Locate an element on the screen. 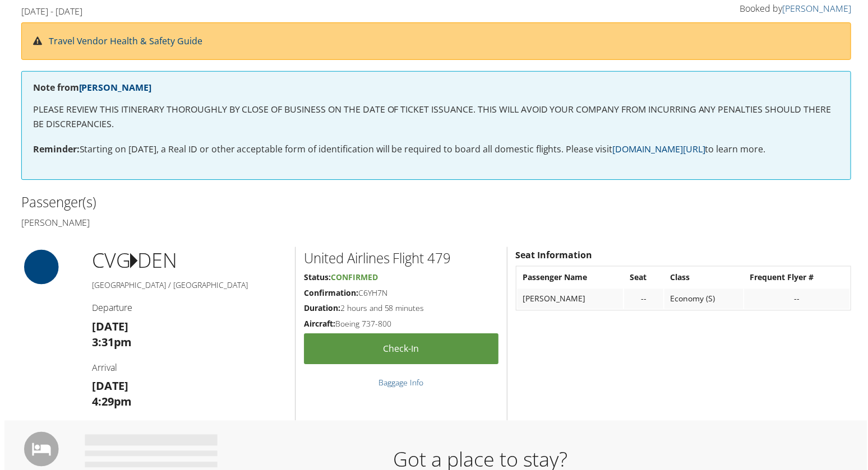 The width and height of the screenshot is (868, 470). h4: Booked by is located at coordinates (754, 8).